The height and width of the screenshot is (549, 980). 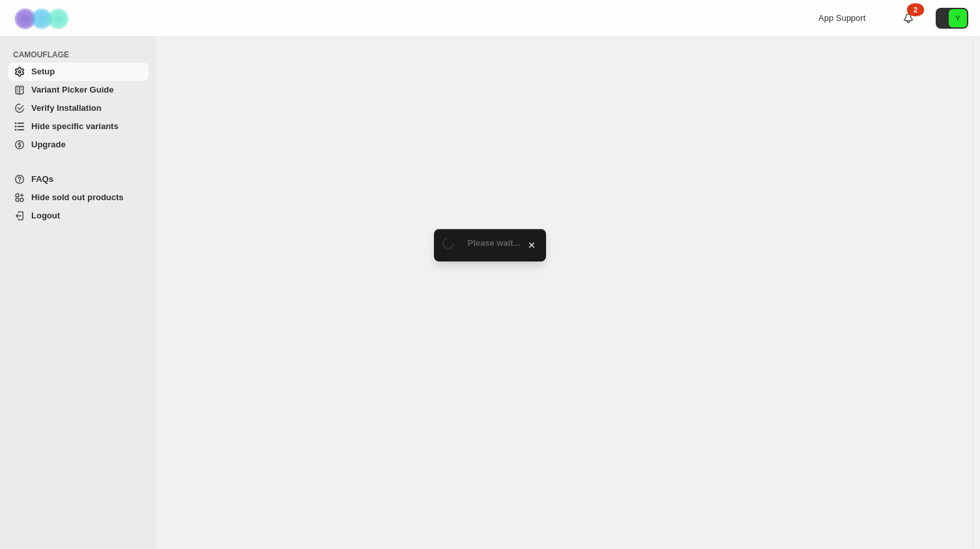 What do you see at coordinates (78, 216) in the screenshot?
I see `a: Logout` at bounding box center [78, 216].